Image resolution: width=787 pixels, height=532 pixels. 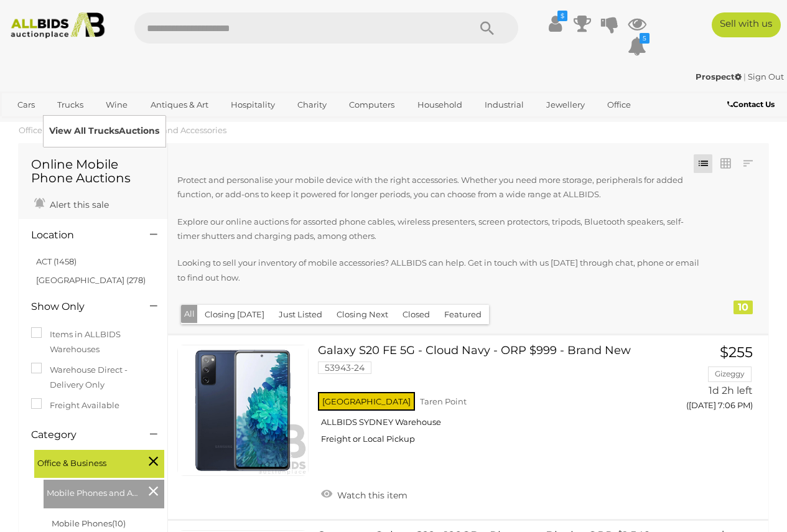 I want to click on img: Allbids.com.au, so click(x=58, y=26).